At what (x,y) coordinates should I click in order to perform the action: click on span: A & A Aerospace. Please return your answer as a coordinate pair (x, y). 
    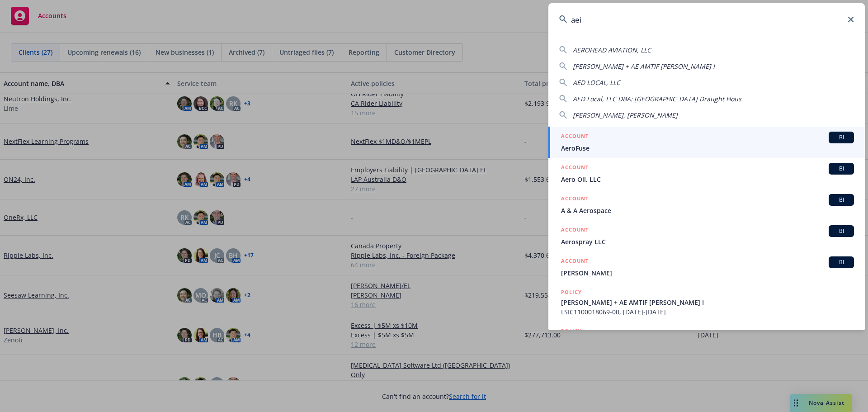
    Looking at the image, I should click on (708, 210).